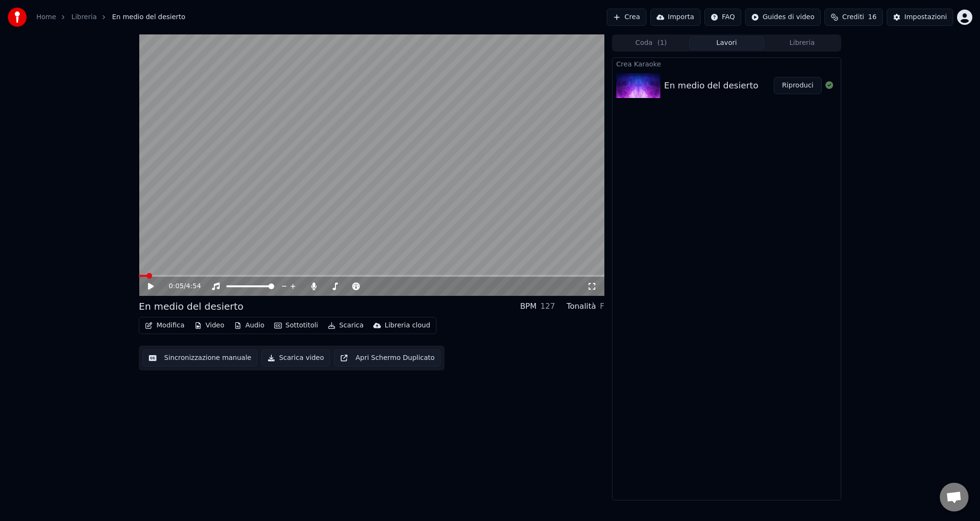  What do you see at coordinates (602, 307) in the screenshot?
I see `div: F` at bounding box center [602, 307].